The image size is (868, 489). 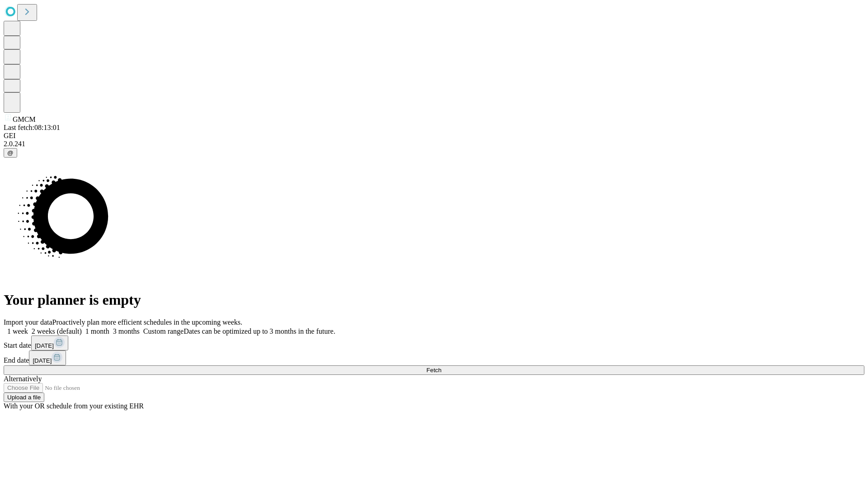 What do you see at coordinates (74, 406) in the screenshot?
I see `span: With your OR schedule from your existing EHR` at bounding box center [74, 406].